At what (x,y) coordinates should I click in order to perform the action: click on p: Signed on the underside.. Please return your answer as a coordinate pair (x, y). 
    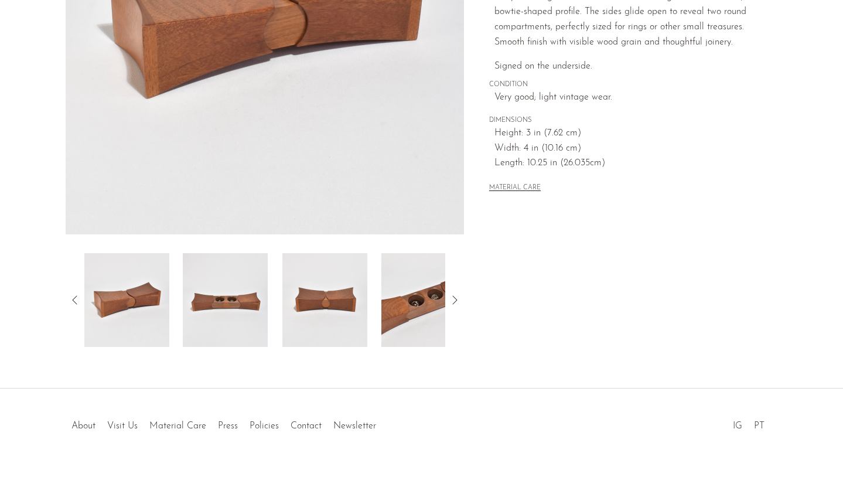
    Looking at the image, I should click on (624, 67).